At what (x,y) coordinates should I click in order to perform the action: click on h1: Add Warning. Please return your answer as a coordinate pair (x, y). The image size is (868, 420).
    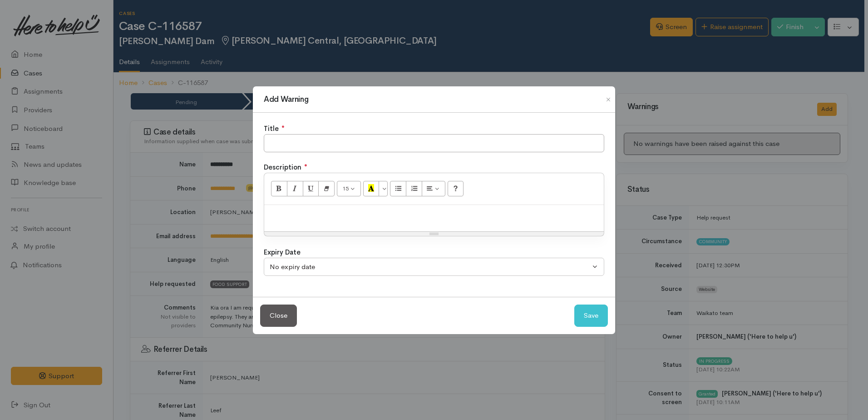
    Looking at the image, I should click on (286, 100).